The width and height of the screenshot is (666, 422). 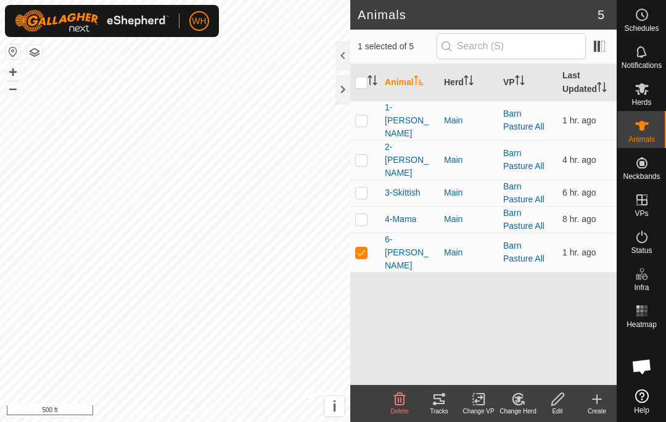 I want to click on span: 5, so click(x=600, y=15).